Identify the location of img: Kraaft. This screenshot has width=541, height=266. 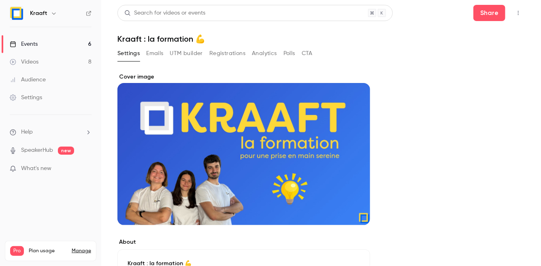
(17, 13).